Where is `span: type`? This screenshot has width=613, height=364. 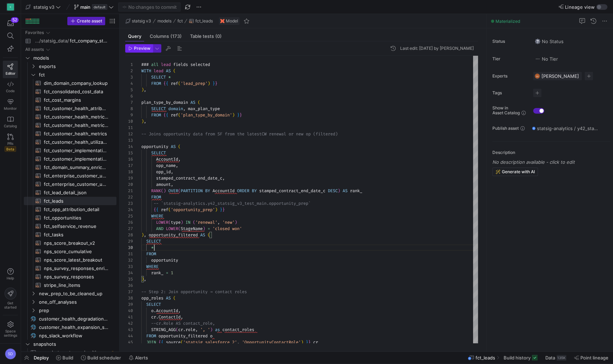 span: type is located at coordinates (176, 222).